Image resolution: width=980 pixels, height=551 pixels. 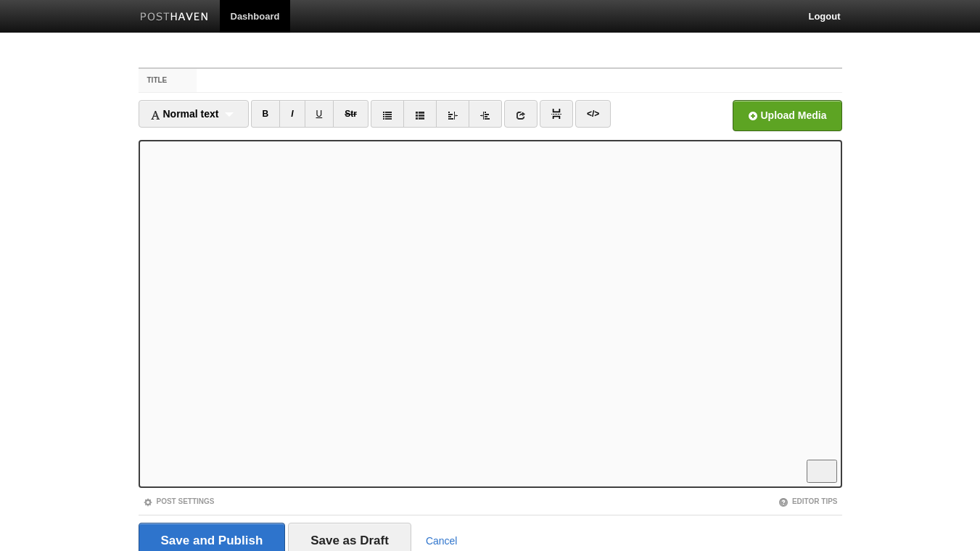 What do you see at coordinates (292, 114) in the screenshot?
I see `a: I` at bounding box center [292, 114].